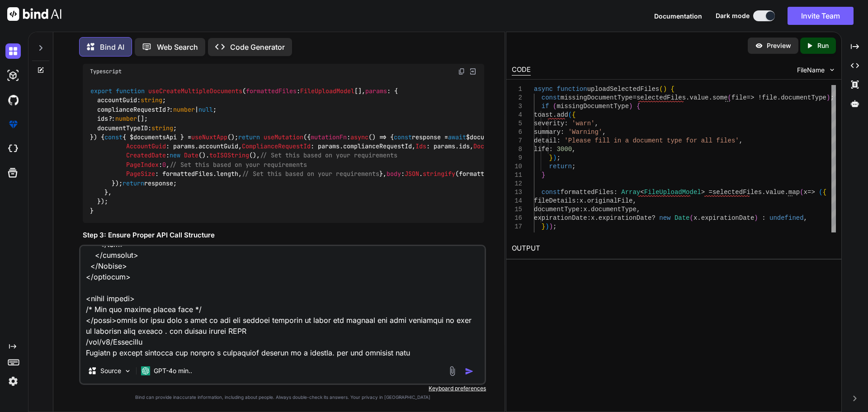 The width and height of the screenshot is (868, 412). Describe the element at coordinates (126, 119) in the screenshot. I see `span: number` at that location.